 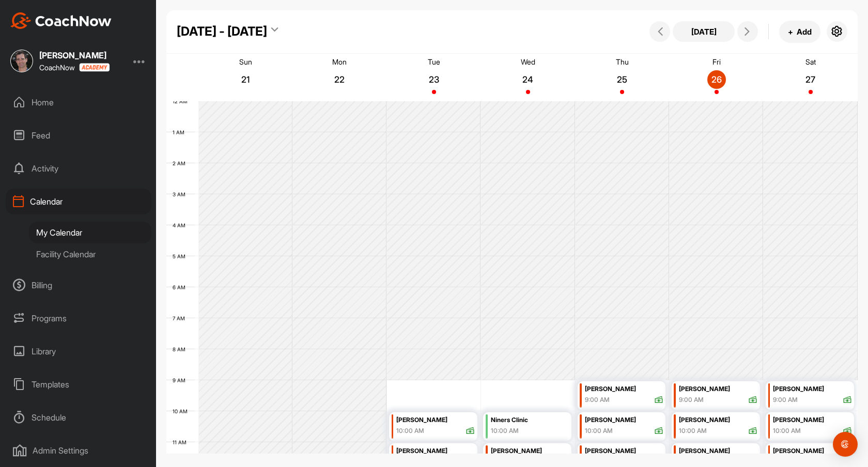 I want to click on div: 5 AM, so click(x=181, y=256).